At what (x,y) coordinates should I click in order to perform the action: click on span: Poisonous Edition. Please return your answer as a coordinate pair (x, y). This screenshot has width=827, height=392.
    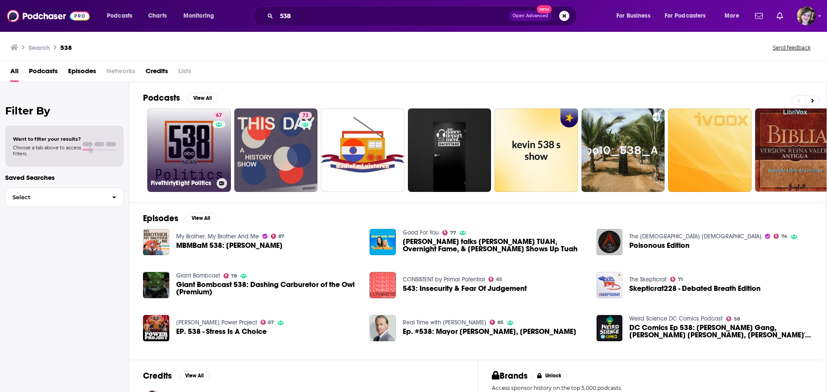
    Looking at the image, I should click on (659, 245).